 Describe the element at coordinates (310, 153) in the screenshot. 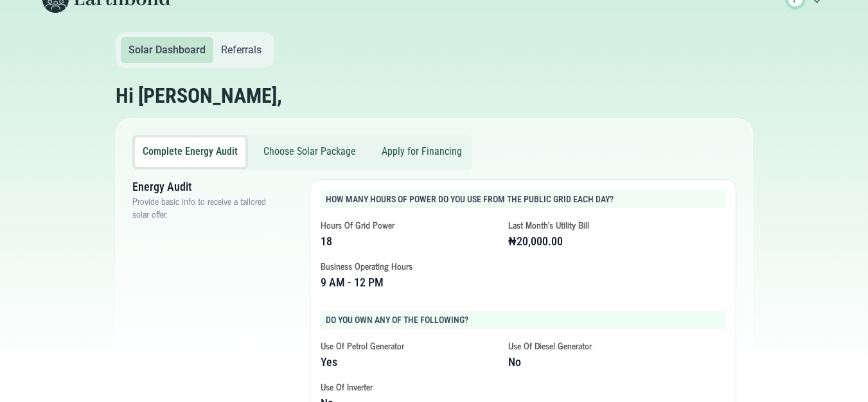

I see `button: Choose Solar Package` at that location.